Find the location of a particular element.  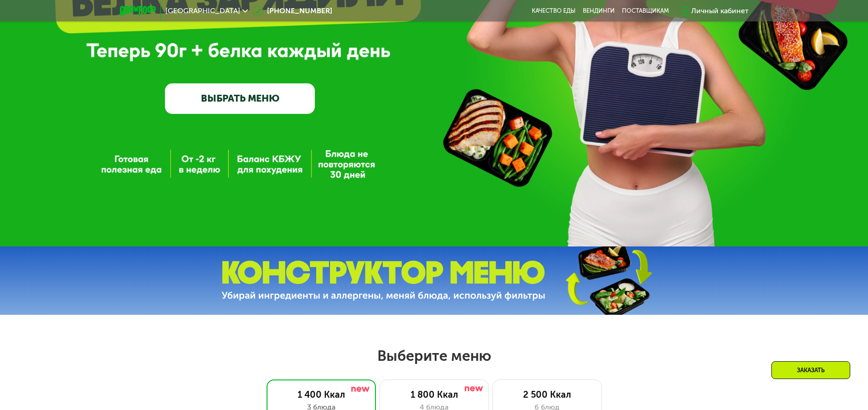

h2: Выберите меню is located at coordinates (433, 356).